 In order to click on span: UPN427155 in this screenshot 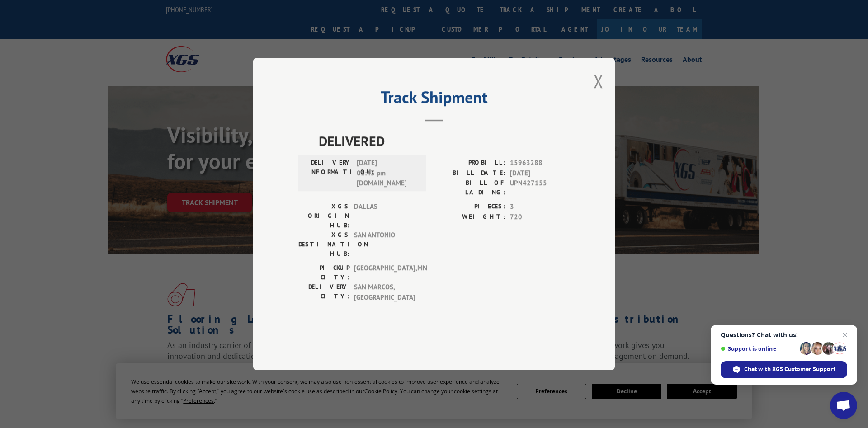, I will do `click(540, 187)`.